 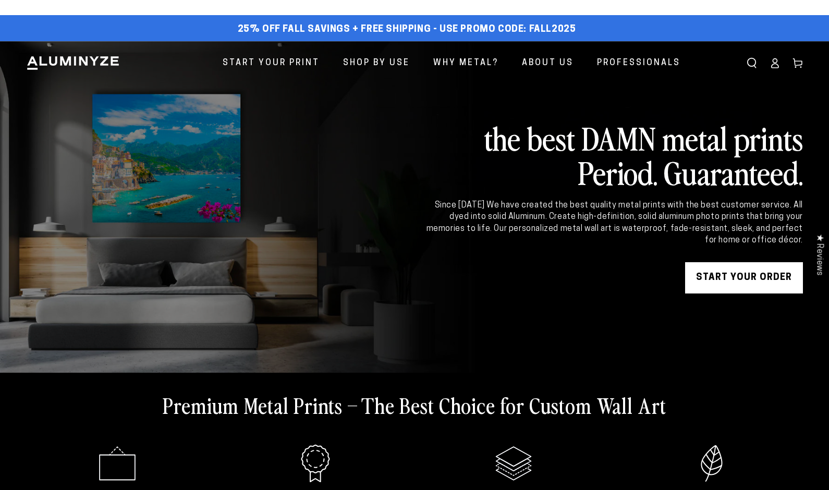 What do you see at coordinates (271, 63) in the screenshot?
I see `a: Start Your Print` at bounding box center [271, 63].